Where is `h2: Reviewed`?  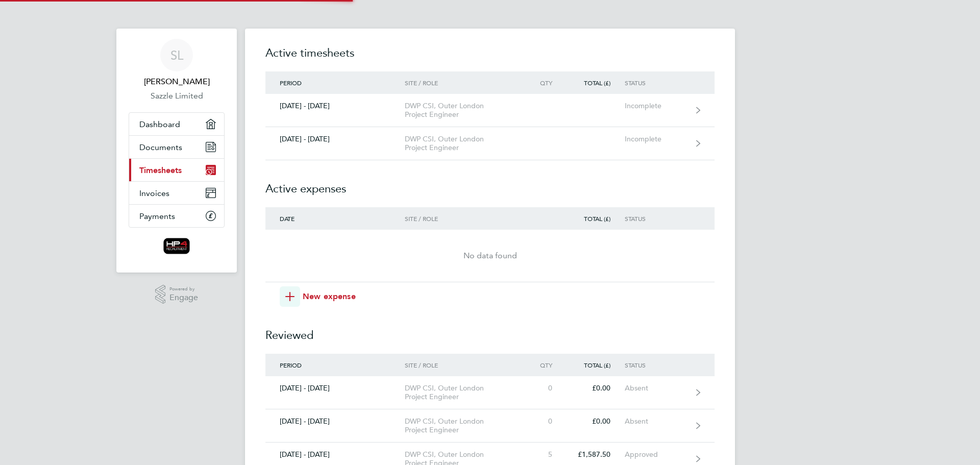 h2: Reviewed is located at coordinates (490, 331).